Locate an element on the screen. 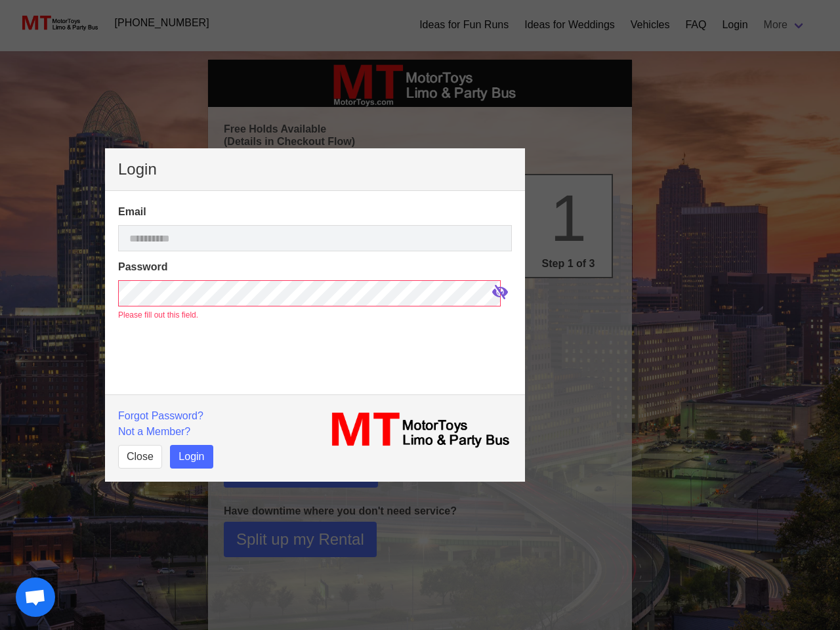 The image size is (840, 630). p: Login is located at coordinates (315, 169).